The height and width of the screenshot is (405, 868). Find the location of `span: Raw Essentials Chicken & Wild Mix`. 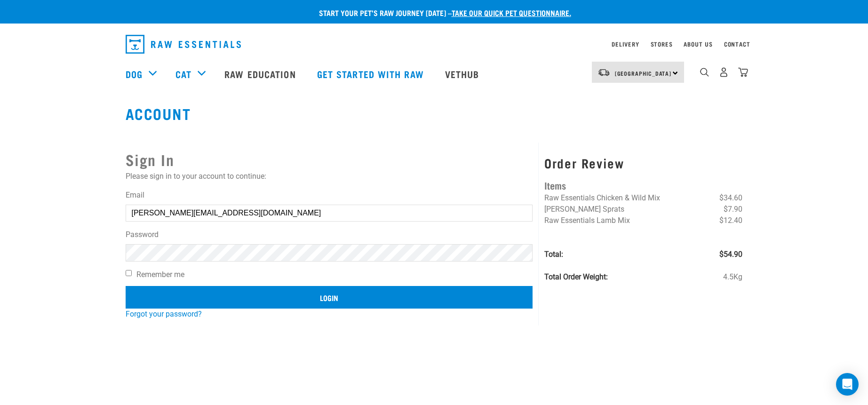

span: Raw Essentials Chicken & Wild Mix is located at coordinates (602, 198).